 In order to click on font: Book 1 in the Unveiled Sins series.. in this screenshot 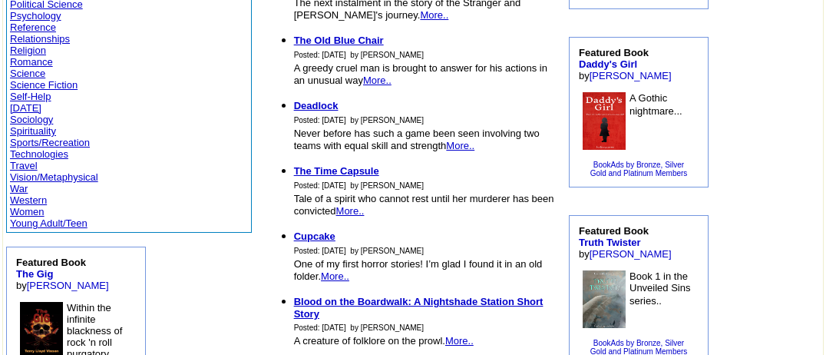, I will do `click(660, 288)`.